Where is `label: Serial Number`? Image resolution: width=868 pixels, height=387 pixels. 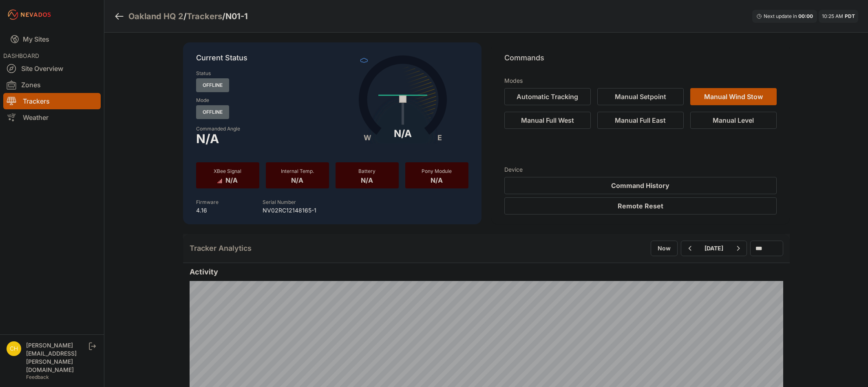
label: Serial Number is located at coordinates (280, 202).